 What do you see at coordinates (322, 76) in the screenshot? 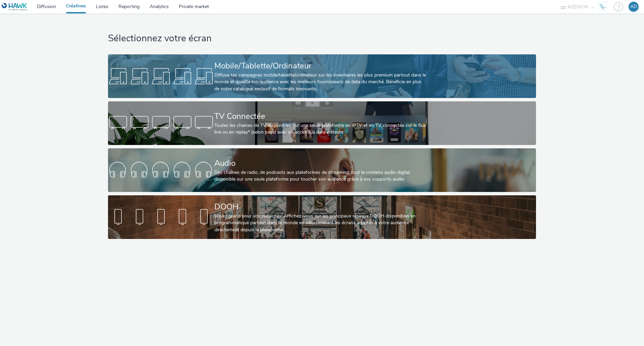
I see `a: Mobile/Tablette/OrdinateurDiffuse tes campagnes mobile/tablette/ordinateur sur les inventaires le...` at bounding box center [322, 76].